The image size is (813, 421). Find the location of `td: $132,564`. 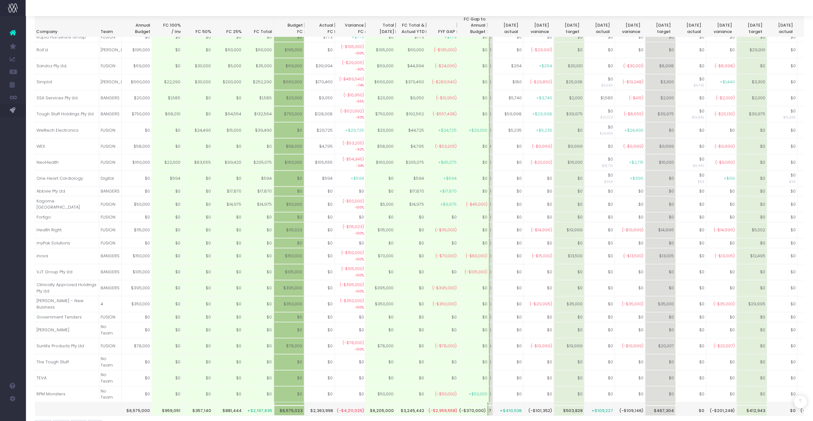

td: $132,564 is located at coordinates (258, 114).